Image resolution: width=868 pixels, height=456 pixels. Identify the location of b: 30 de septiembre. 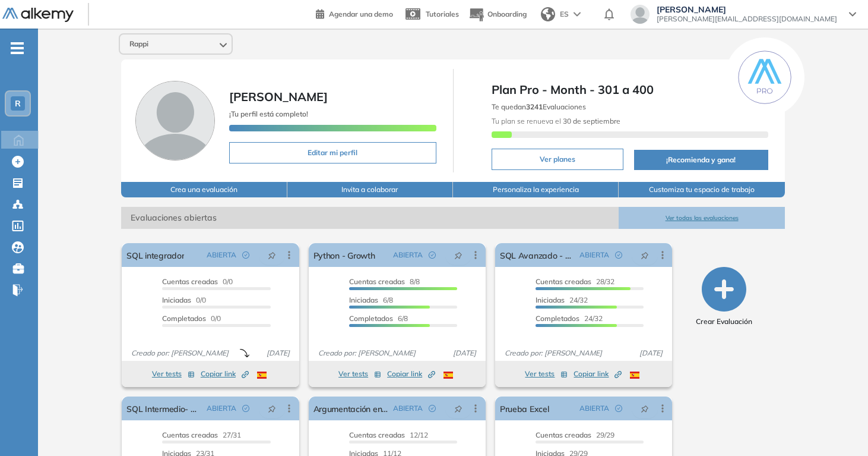
(591, 121).